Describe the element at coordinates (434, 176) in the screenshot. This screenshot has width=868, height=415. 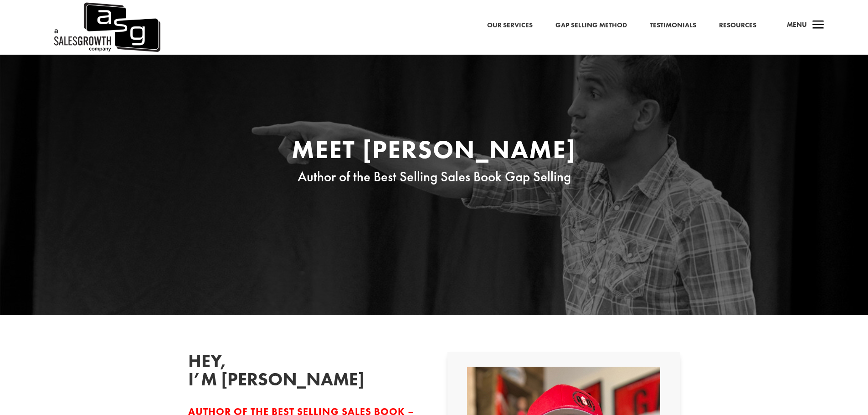
I see `span: Author of the Best Selling Sales Book Gap Selling` at that location.